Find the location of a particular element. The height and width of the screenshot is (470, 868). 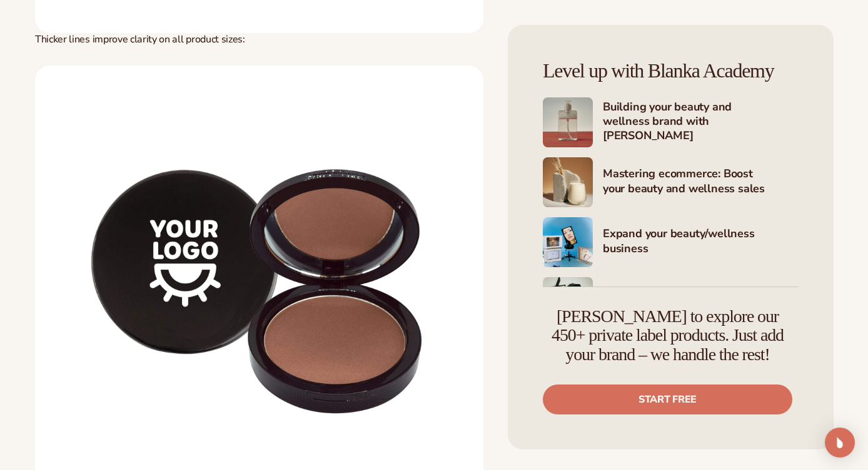

img: Shopify Image 4 is located at coordinates (568, 242).